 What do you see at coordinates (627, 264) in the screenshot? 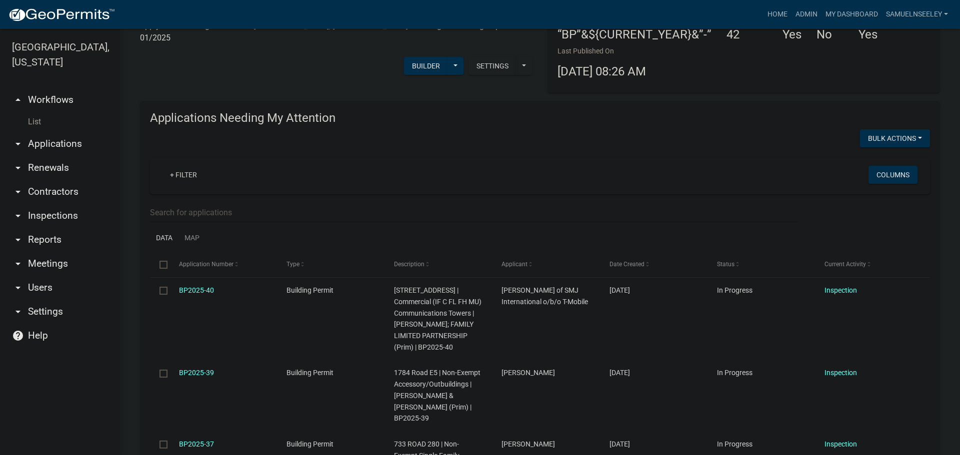
I see `span: Date Created` at bounding box center [627, 264].